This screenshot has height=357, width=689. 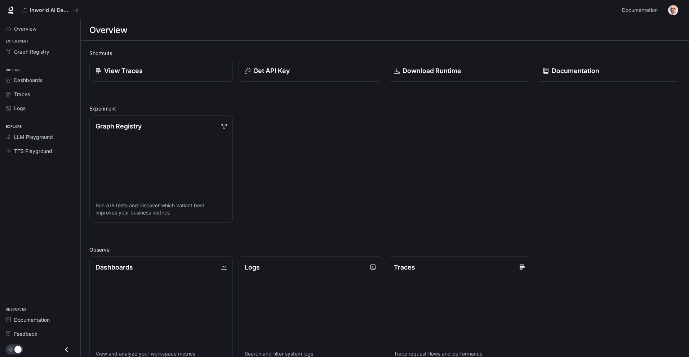 What do you see at coordinates (119, 126) in the screenshot?
I see `p: Graph Registry` at bounding box center [119, 126].